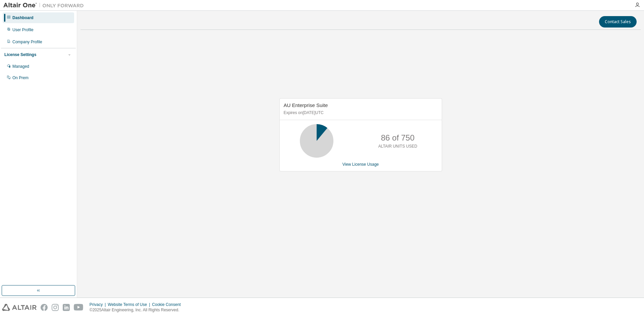  What do you see at coordinates (23, 30) in the screenshot?
I see `div: User Profile` at bounding box center [23, 30].